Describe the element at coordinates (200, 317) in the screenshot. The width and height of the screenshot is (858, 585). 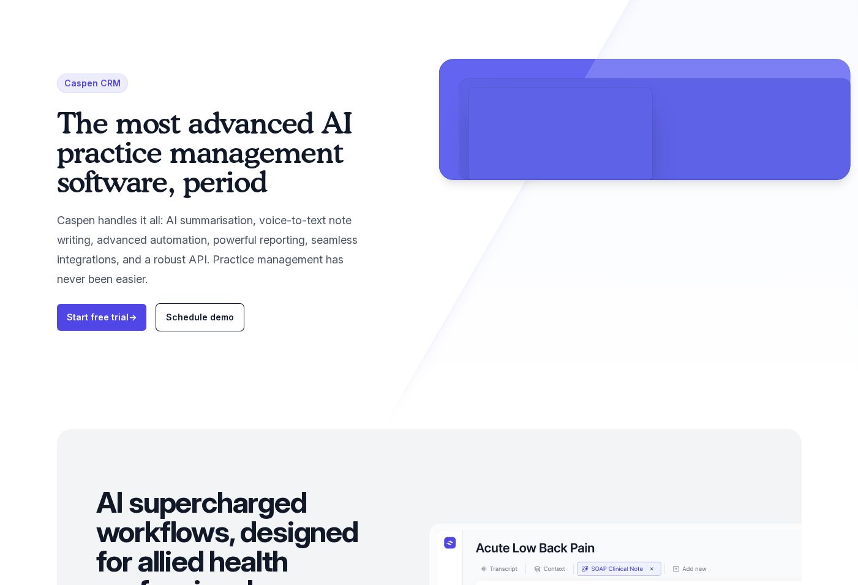
I see `a: Schedule demo` at that location.